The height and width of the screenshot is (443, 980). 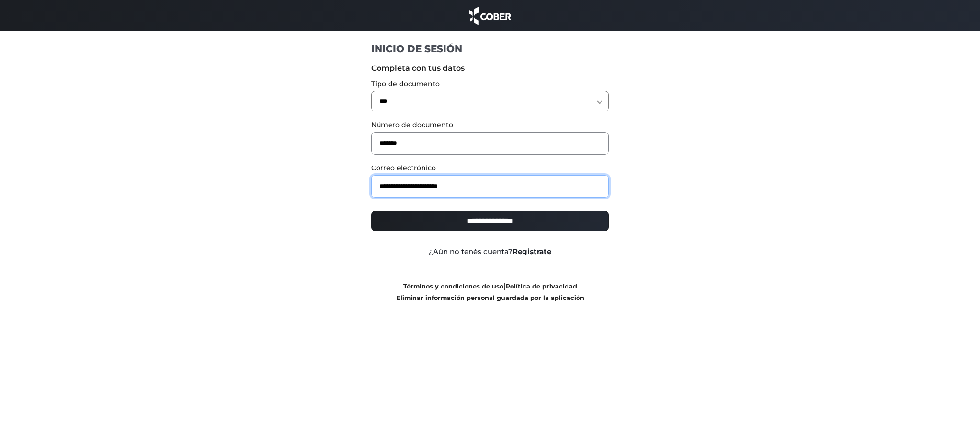 I want to click on a: Política de privacidad, so click(x=541, y=286).